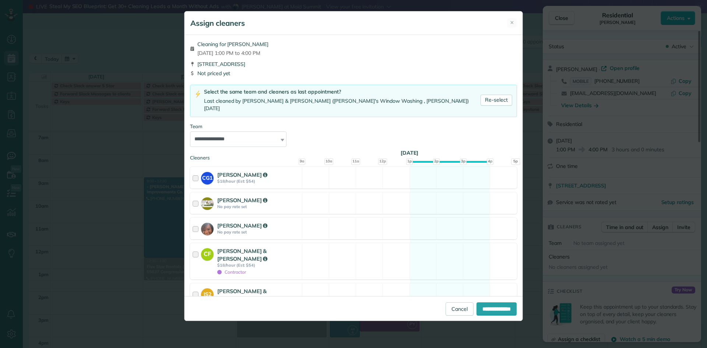 The image size is (707, 348). I want to click on div: Not priced yet, so click(354, 73).